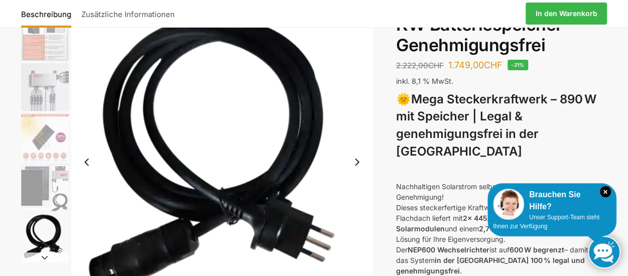  Describe the element at coordinates (536, 249) in the screenshot. I see `strong: 600 W begrenzt` at that location.